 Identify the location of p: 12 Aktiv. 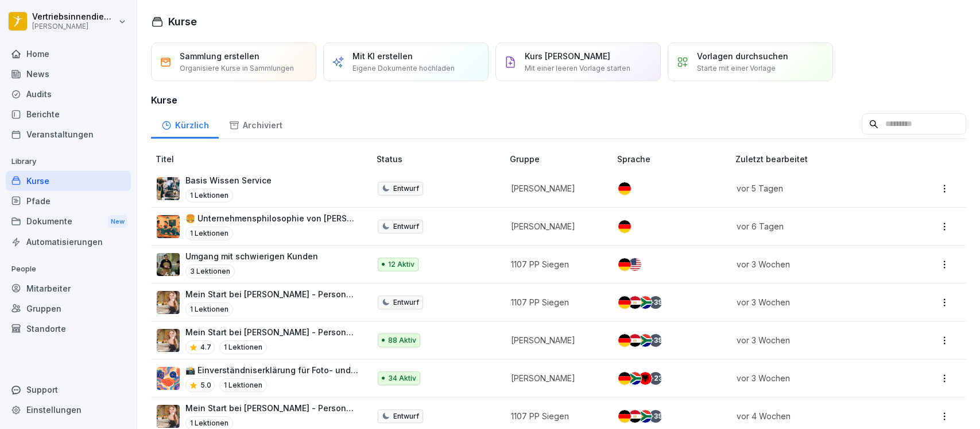
(401, 264).